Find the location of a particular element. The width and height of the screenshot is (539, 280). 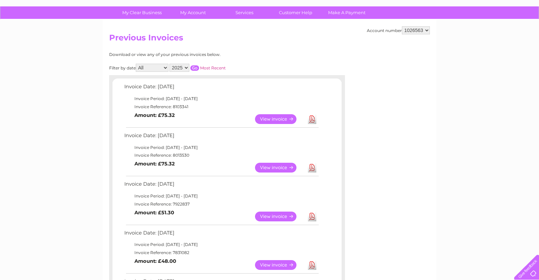

b: Amount: £48.00 is located at coordinates (155, 261).